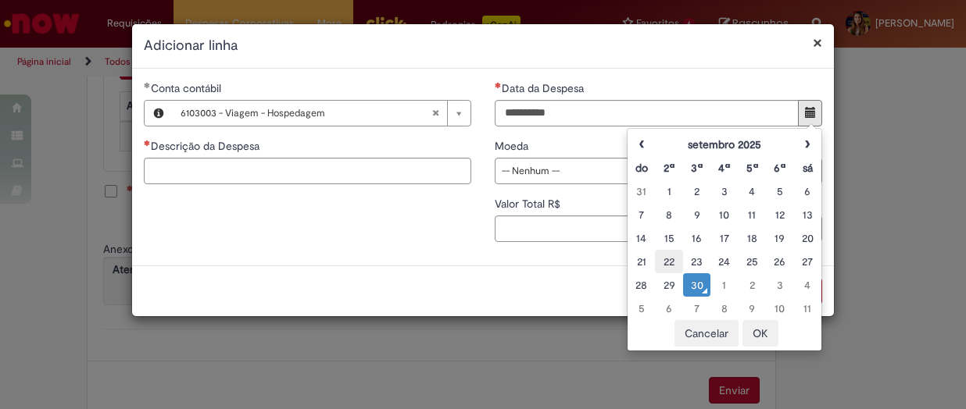  I want to click on div: 24 September 2025 Wednesday, so click(724, 262).